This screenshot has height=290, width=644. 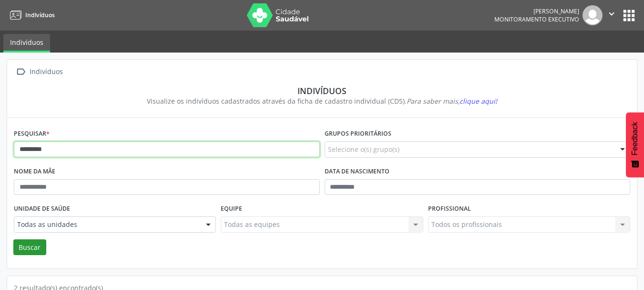 I want to click on label: Profissional, so click(x=450, y=208).